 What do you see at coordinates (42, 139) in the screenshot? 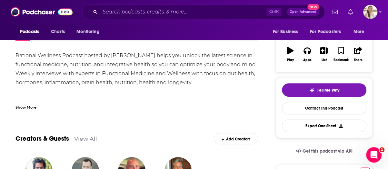
I see `a: Creators & Guests` at bounding box center [42, 139].